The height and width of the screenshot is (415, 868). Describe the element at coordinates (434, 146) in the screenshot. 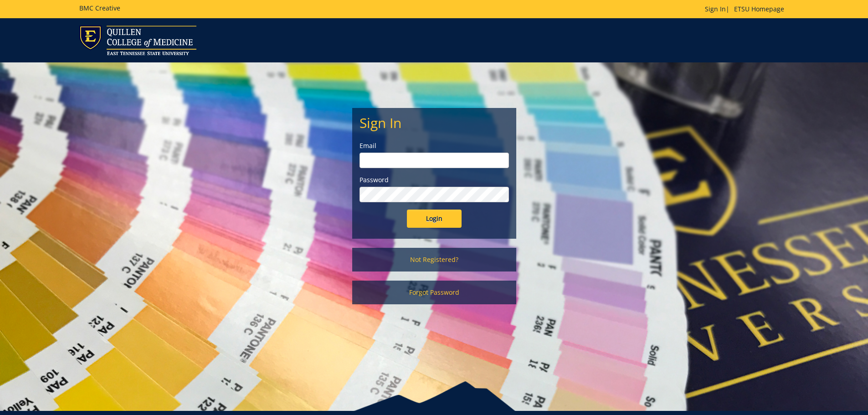

I see `label: Email` at that location.